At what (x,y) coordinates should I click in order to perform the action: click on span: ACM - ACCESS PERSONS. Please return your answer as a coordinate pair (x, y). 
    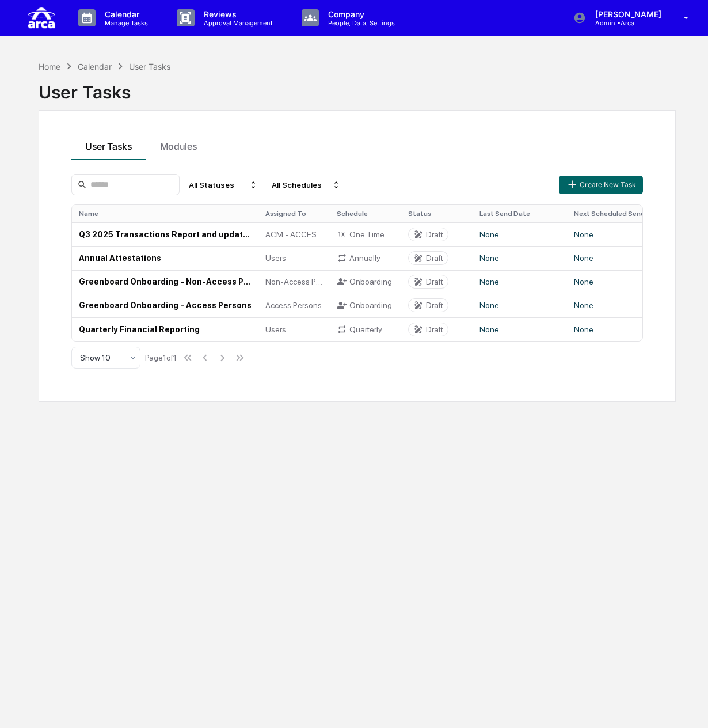
    Looking at the image, I should click on (294, 235).